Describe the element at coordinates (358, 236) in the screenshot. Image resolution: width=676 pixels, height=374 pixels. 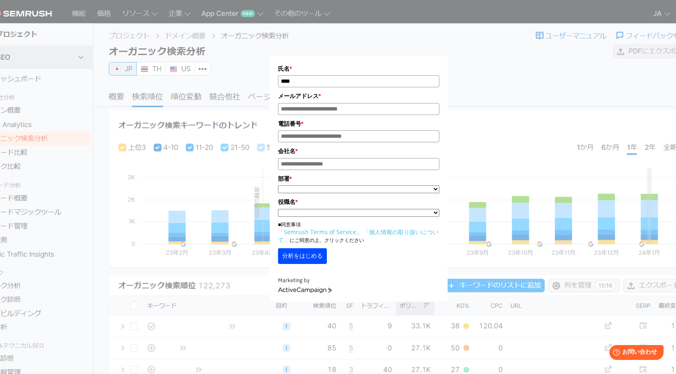
I see `a: 「個人情報の取り扱いについて」` at that location.